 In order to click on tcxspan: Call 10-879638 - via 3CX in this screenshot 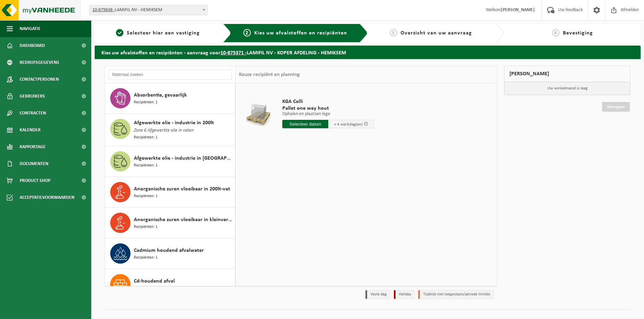, I will do `click(104, 10)`.